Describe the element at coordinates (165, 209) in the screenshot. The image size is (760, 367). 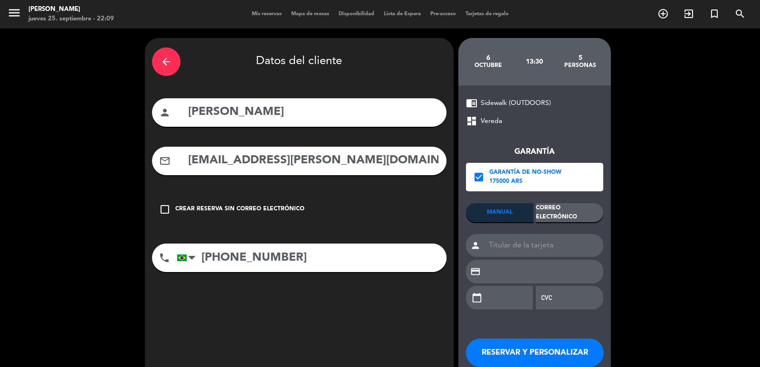
I see `i: check_box_outline_blank` at that location.